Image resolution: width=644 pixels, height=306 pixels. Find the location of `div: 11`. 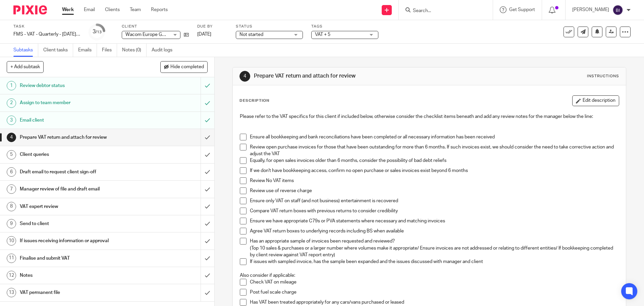

div: 11 is located at coordinates (11, 258).